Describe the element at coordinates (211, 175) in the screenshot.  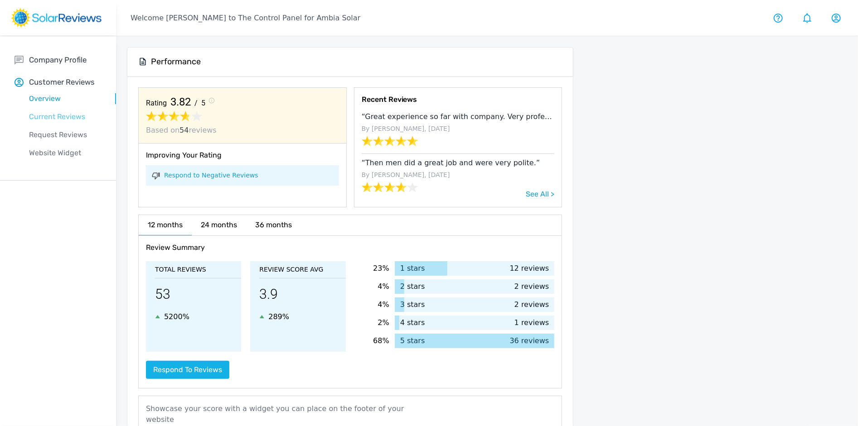
I see `a: Respond to Negative Reviews` at that location.